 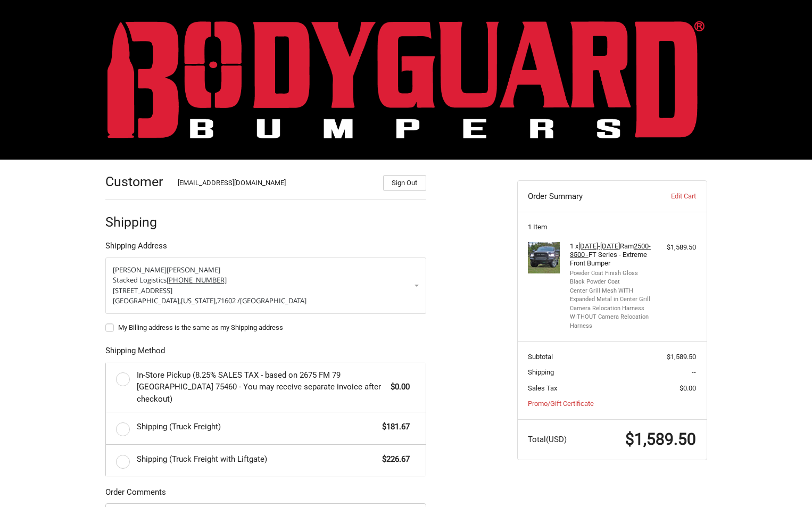 What do you see at coordinates (265, 286) in the screenshot?
I see `a: Enter or select a different address` at bounding box center [265, 286].